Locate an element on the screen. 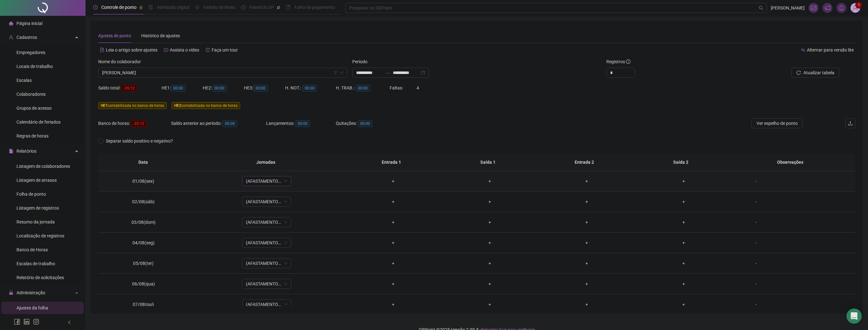 The width and height of the screenshot is (868, 330). span: clock-circle is located at coordinates (95, 7).